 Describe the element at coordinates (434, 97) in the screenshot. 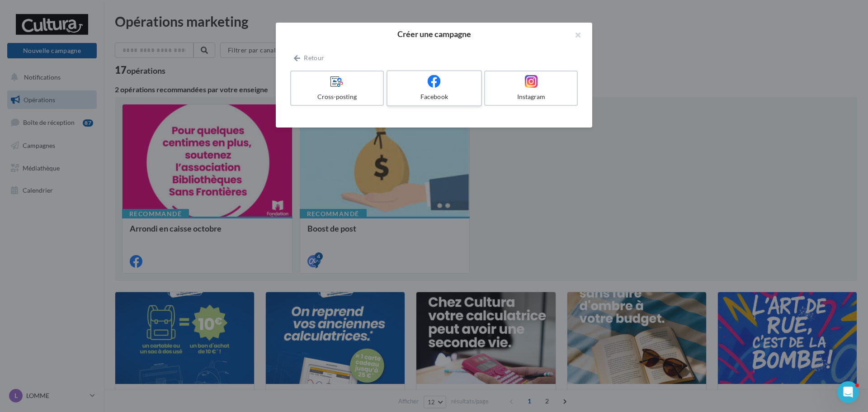

I see `div: Facebook` at that location.